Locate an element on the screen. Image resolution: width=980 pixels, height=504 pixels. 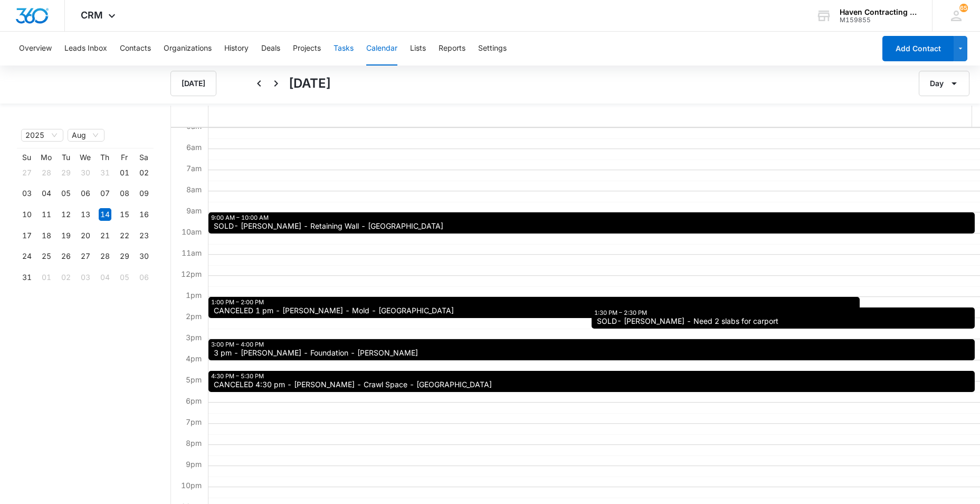
div: 4:30 PM – 5:30 PM: CANCELED 4:30 pm - David Keith - Crawl Space - Heber Springs is located at coordinates (591, 381).